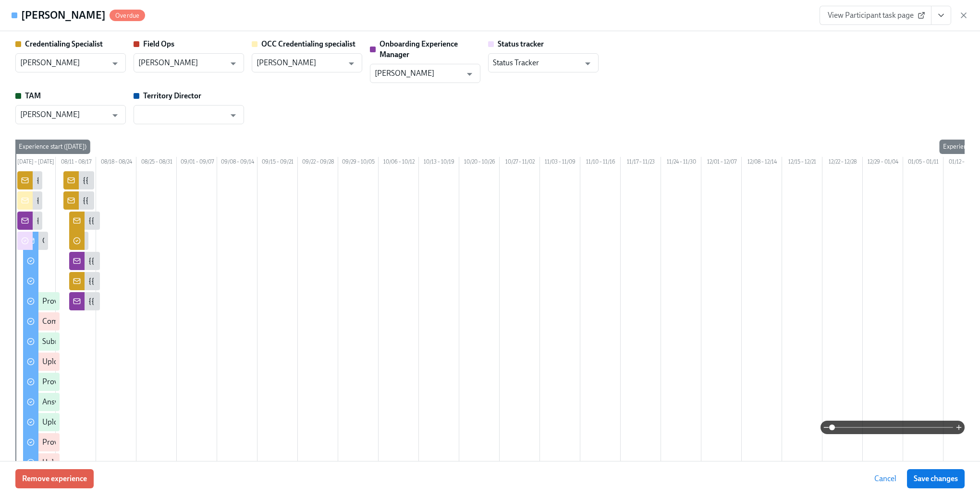 Image resolution: width=980 pixels, height=496 pixels. I want to click on div: 01/05 – 01/11, so click(923, 163).